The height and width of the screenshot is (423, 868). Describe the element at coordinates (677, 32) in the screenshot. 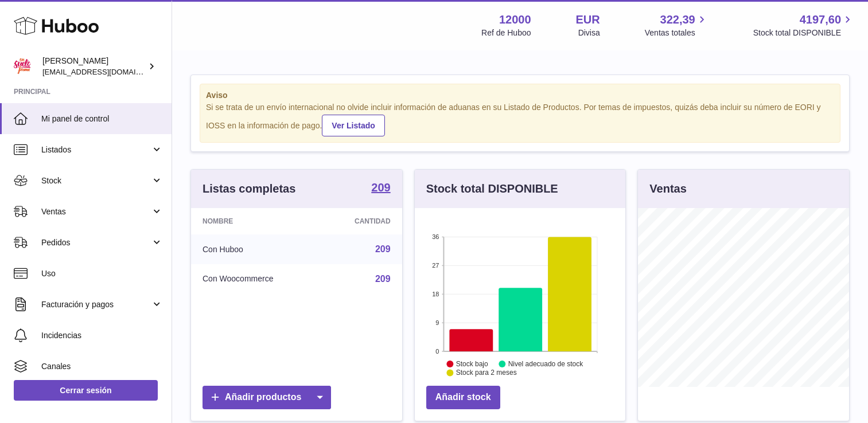

I see `span: Ventas totales` at that location.